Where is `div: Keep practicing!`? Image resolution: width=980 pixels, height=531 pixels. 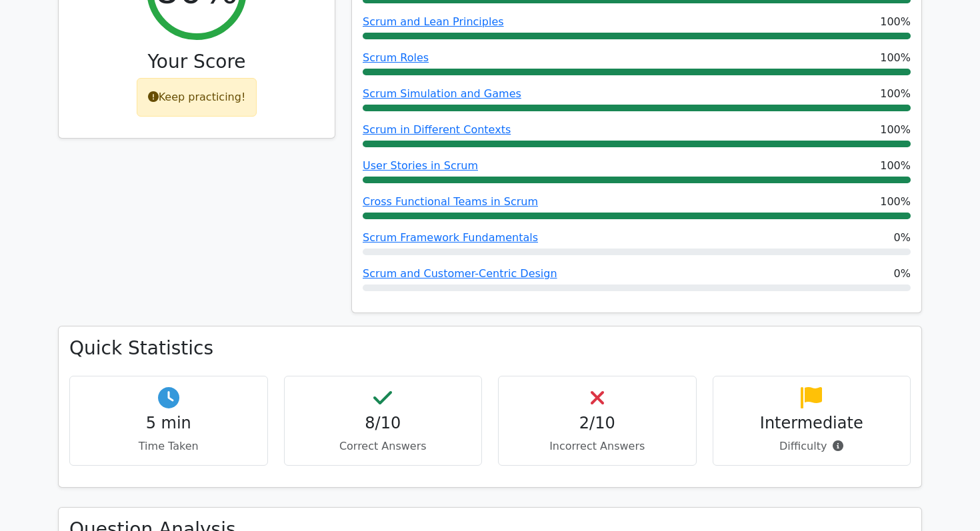
div: Keep practicing! is located at coordinates (197, 97).